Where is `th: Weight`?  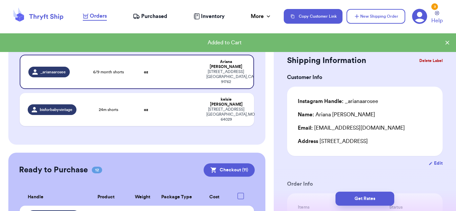 th: Weight is located at coordinates (143, 197).